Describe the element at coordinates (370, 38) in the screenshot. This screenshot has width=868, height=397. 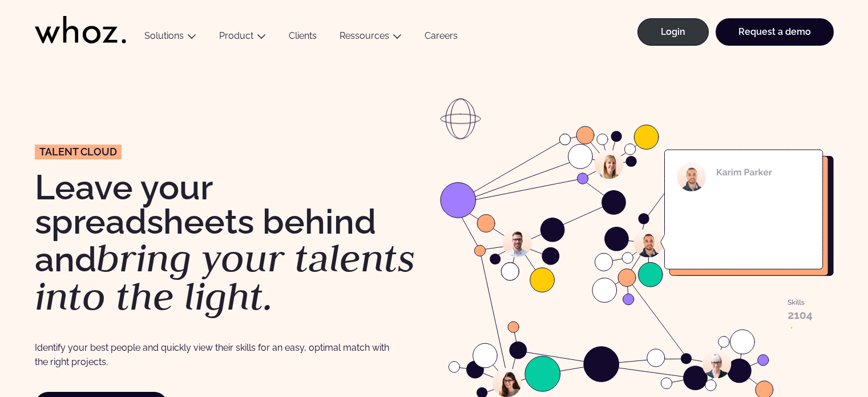
I see `button: Ressources` at that location.